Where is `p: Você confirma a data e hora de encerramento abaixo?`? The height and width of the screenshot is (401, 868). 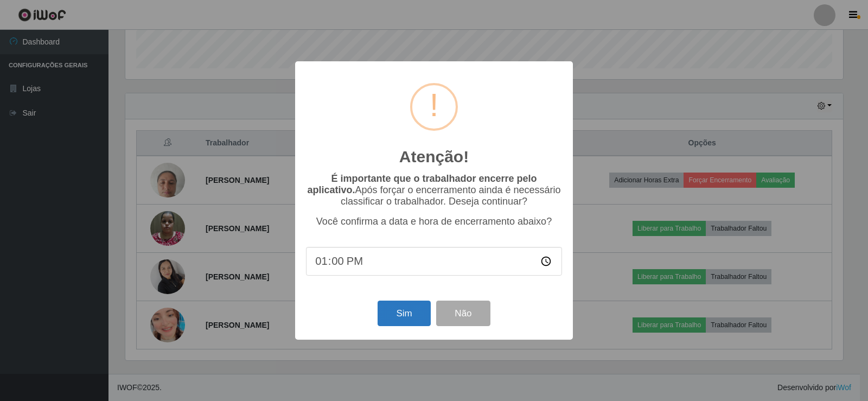 p: Você confirma a data e hora de encerramento abaixo? is located at coordinates (434, 221).